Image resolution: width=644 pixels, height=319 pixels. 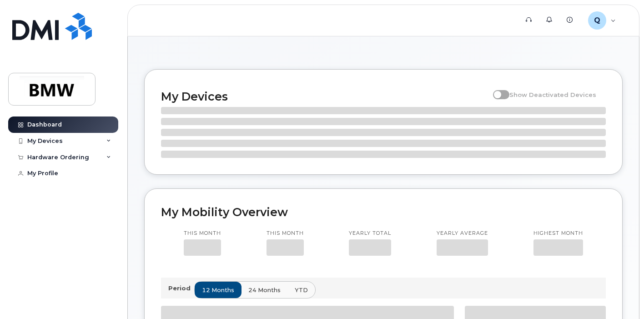 What do you see at coordinates (383, 212) in the screenshot?
I see `h2: My Mobility Overview` at bounding box center [383, 212].